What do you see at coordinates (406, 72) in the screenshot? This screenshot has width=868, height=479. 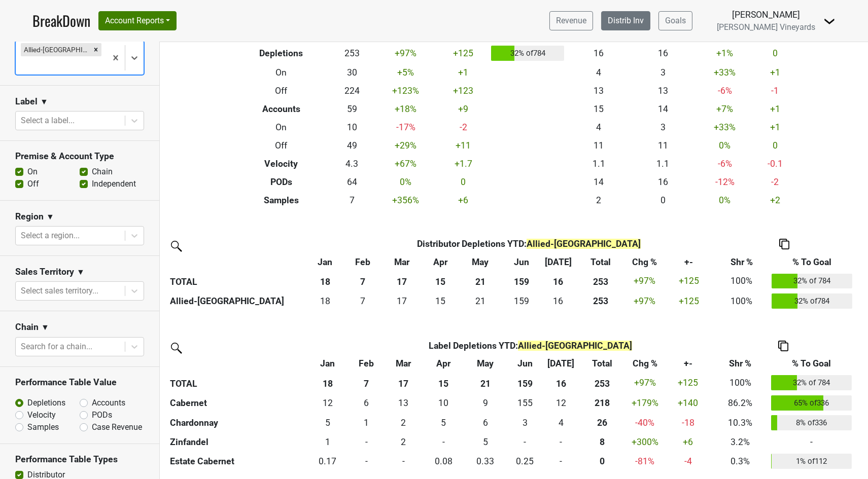 I see `td: +5 %` at bounding box center [406, 72].